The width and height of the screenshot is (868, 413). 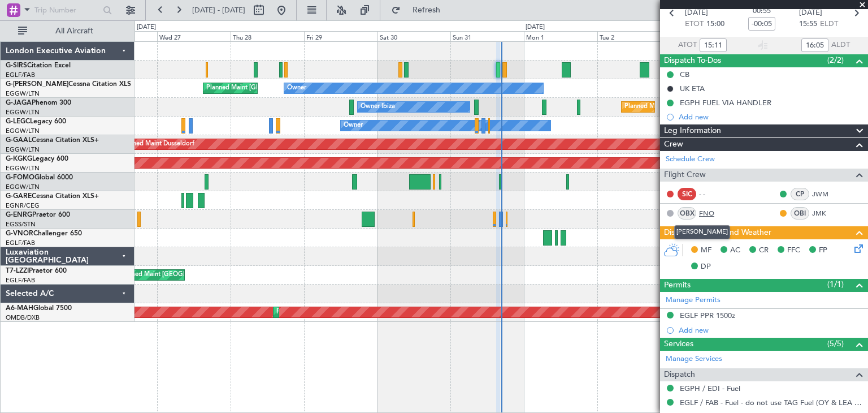 I want to click on div: UK ETA, so click(x=692, y=88).